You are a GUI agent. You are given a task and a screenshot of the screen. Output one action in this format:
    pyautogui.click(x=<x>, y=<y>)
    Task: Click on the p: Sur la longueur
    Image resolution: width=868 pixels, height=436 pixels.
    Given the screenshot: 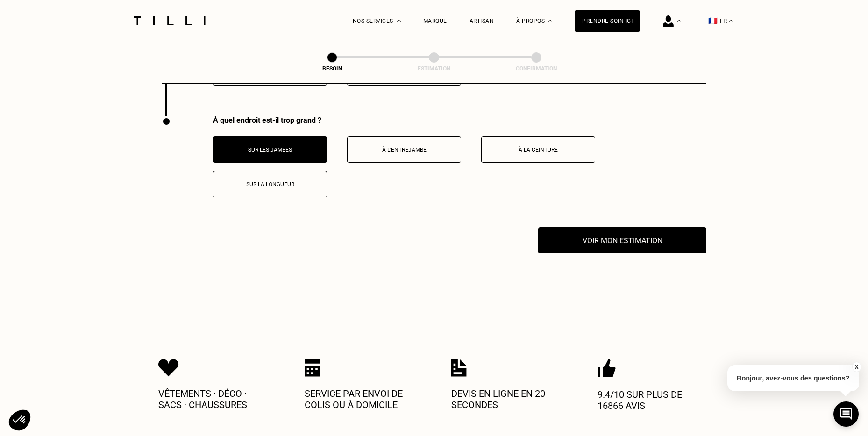 What is the action you would take?
    pyautogui.click(x=270, y=184)
    